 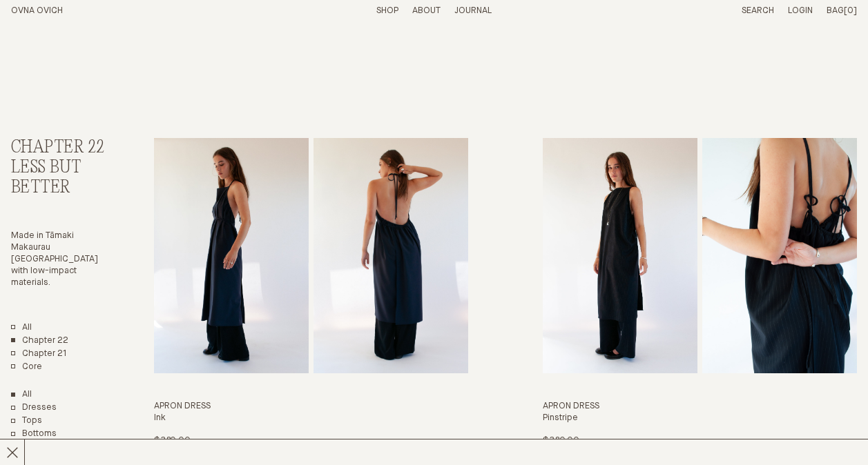 I want to click on span: [0], so click(x=850, y=11).